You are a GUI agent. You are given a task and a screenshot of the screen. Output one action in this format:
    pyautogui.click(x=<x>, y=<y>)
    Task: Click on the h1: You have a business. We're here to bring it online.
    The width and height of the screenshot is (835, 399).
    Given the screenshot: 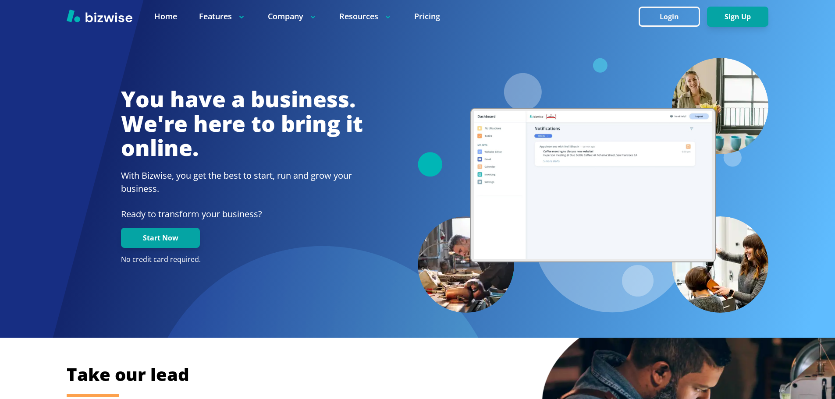 What is the action you would take?
    pyautogui.click(x=242, y=124)
    